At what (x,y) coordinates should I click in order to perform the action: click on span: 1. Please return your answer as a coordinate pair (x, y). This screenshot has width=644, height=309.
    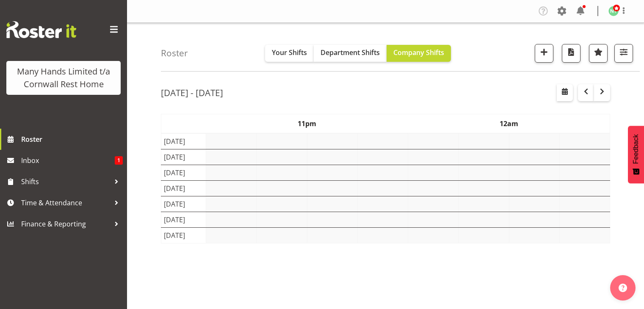
    Looking at the image, I should click on (119, 161).